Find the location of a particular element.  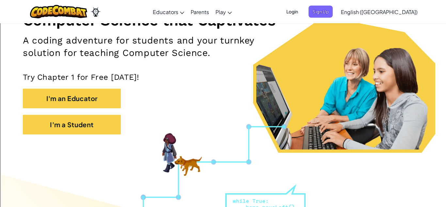

div: Rename is located at coordinates (223, 41).